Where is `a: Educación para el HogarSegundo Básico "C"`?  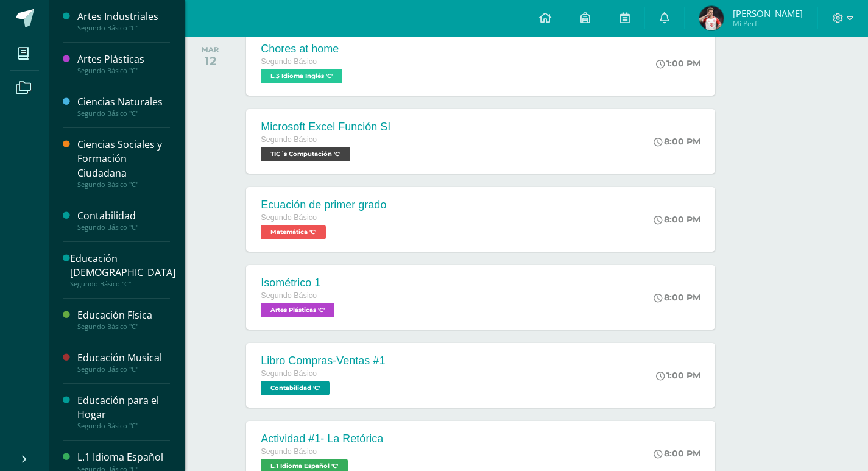
a: Educación para el HogarSegundo Básico "C" is located at coordinates (124, 412).